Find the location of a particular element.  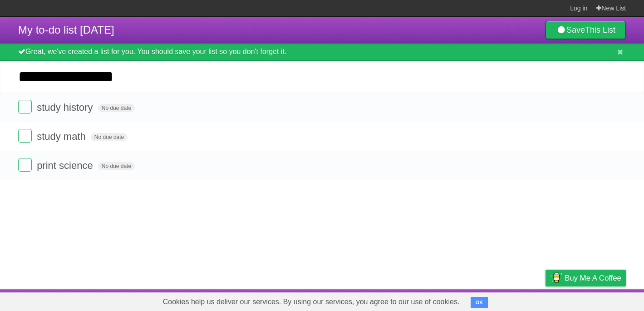

a: Terms is located at coordinates (513, 300).